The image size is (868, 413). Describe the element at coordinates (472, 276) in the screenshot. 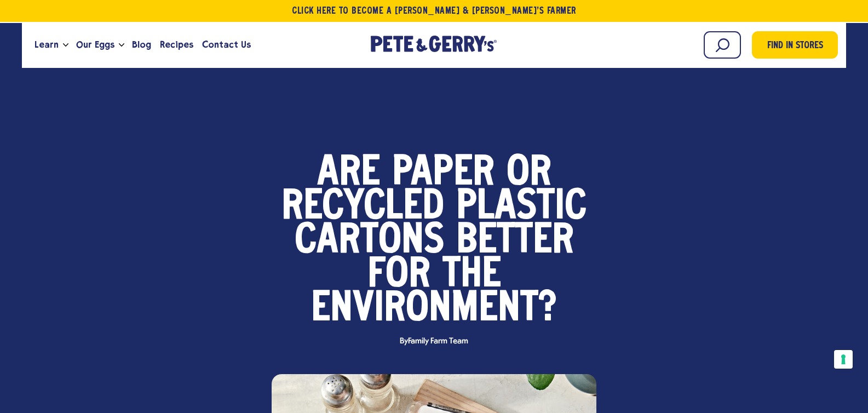

I see `span: the` at that location.